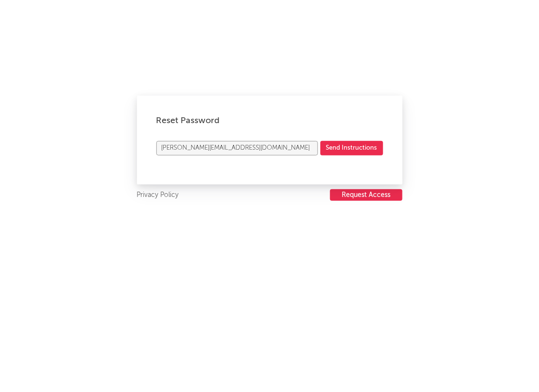  What do you see at coordinates (352, 148) in the screenshot?
I see `button: Send Instructions` at bounding box center [352, 148].